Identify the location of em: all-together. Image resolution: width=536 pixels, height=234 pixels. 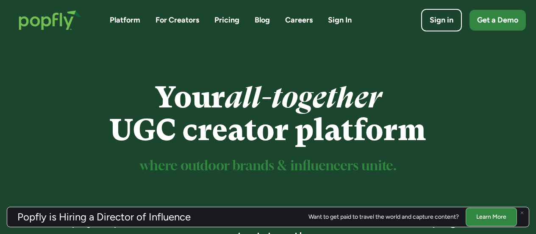
(303, 97).